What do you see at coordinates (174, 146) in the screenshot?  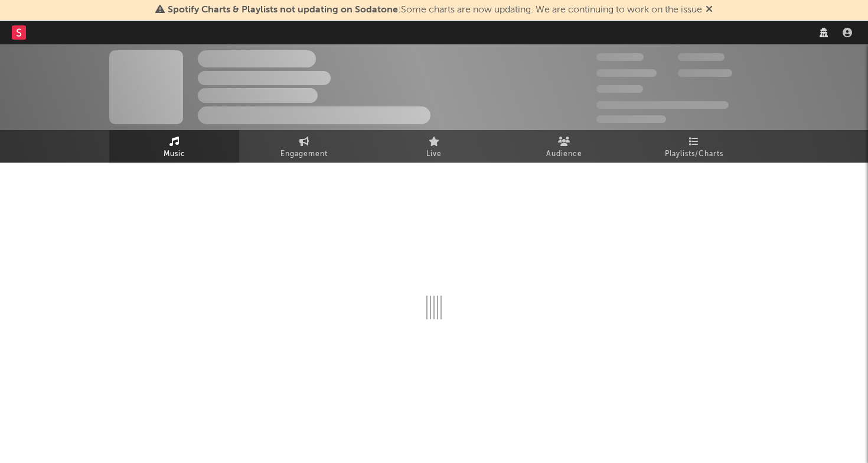 I see `a: Music` at bounding box center [174, 146].